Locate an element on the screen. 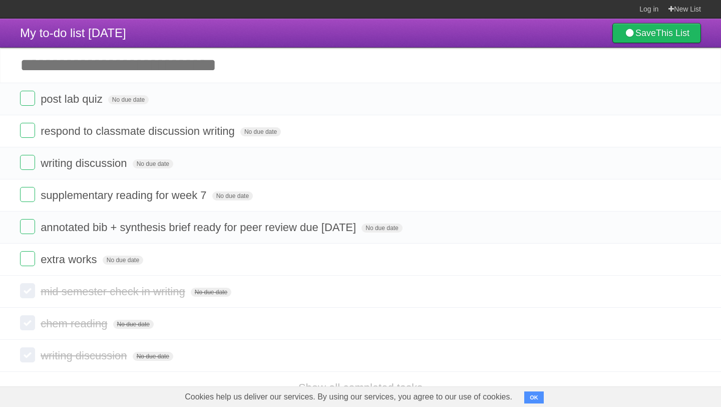 This screenshot has width=721, height=407. span: Cookies help us deliver our services. By using our services, you agree to our use of cookies. is located at coordinates (349, 397).